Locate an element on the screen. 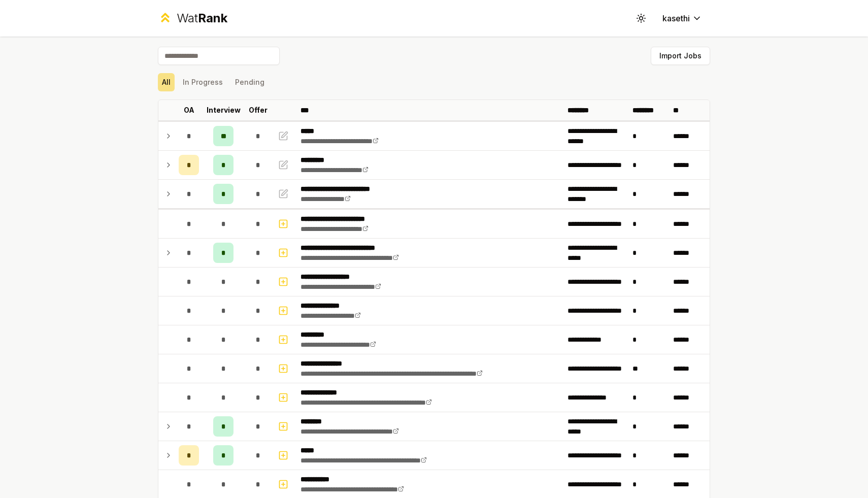  button: kasethi is located at coordinates (683, 18).